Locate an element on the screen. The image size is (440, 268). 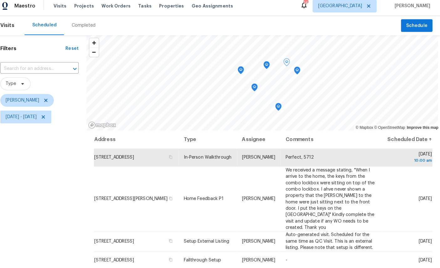
span: Maestro is located at coordinates (32, 10).